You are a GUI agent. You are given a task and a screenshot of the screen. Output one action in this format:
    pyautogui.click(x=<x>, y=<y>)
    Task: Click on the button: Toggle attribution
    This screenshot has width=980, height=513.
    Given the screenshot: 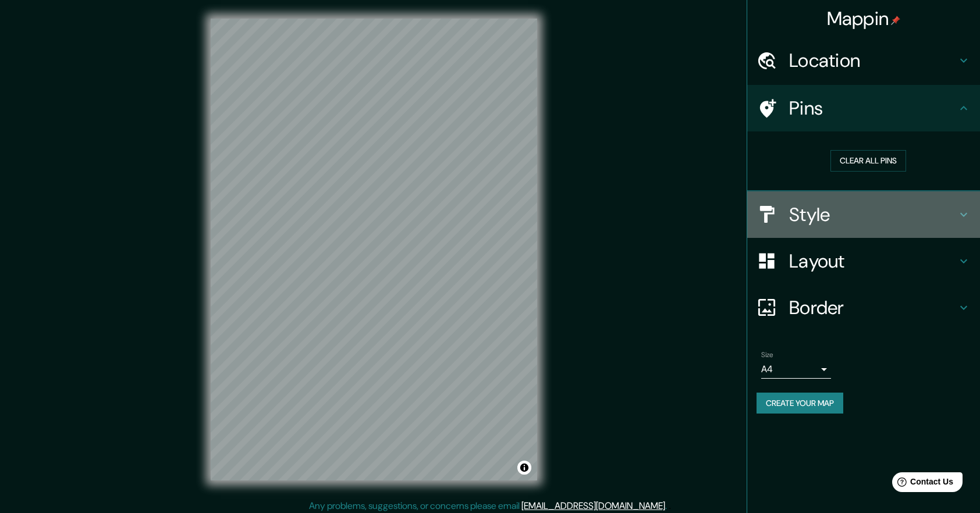 What is the action you would take?
    pyautogui.click(x=524, y=468)
    